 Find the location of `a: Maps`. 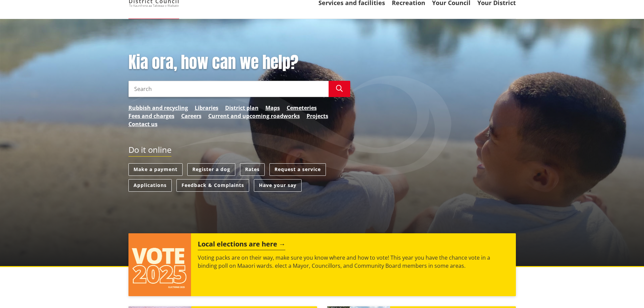

a: Maps is located at coordinates (273, 108).